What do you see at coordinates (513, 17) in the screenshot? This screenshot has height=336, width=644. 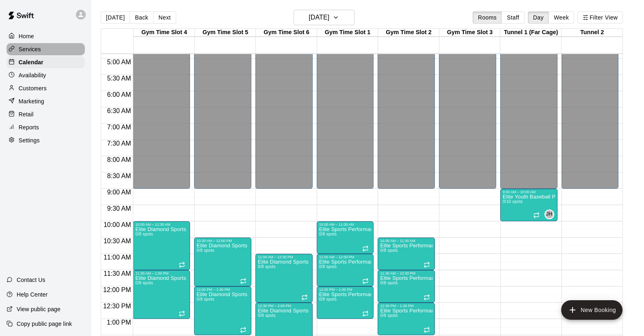 I see `button: Staff` at bounding box center [513, 17].